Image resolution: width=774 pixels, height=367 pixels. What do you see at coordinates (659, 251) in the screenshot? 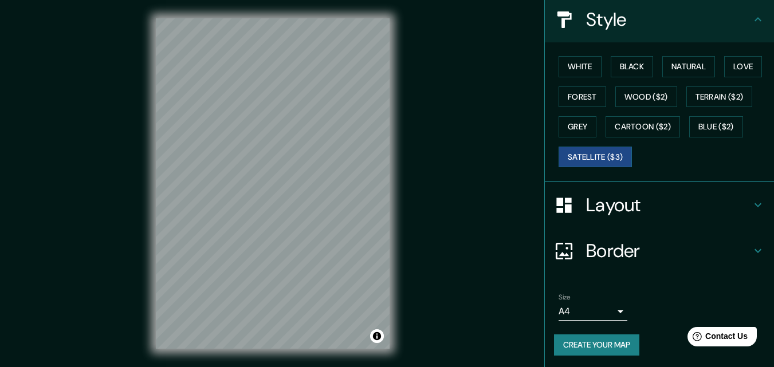
I see `div: Border` at bounding box center [659, 251].